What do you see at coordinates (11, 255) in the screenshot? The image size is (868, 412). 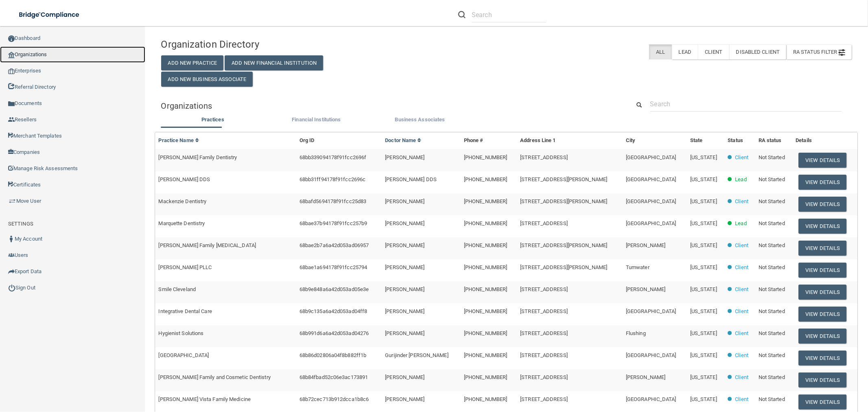 I see `img: icon-users.e205127d.png` at bounding box center [11, 255].